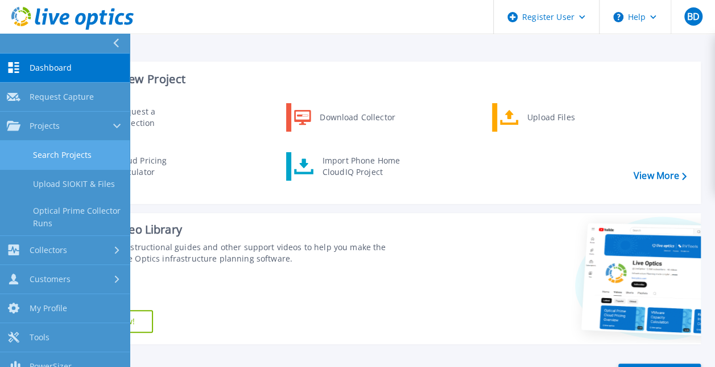 This screenshot has width=715, height=367. What do you see at coordinates (235, 229) in the screenshot?
I see `div: Support Video Library` at bounding box center [235, 229].